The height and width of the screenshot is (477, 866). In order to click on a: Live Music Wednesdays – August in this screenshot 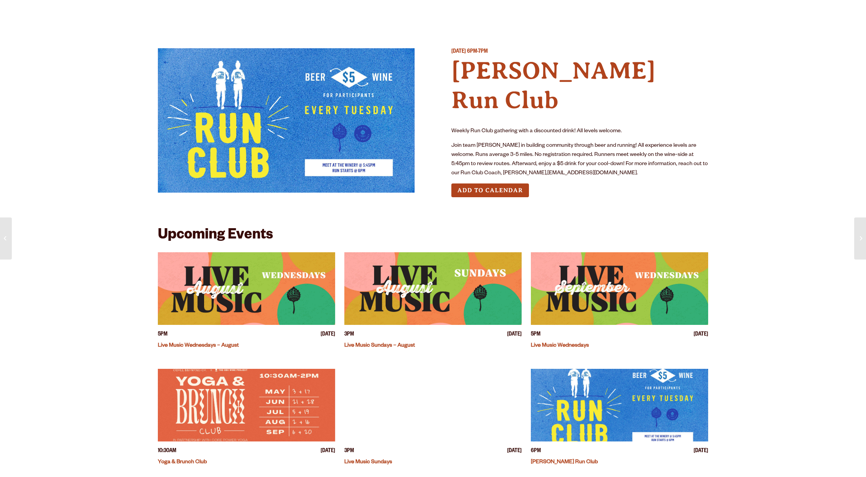, I will do `click(198, 346)`.